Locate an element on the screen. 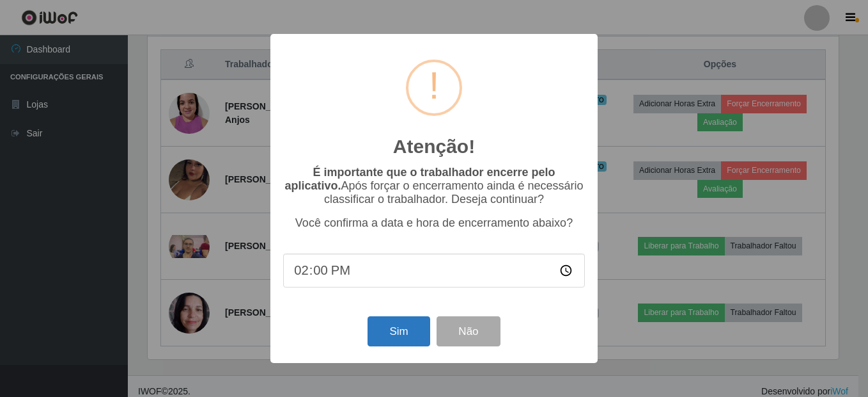 This screenshot has height=397, width=868. p: Você confirma a data e hora de encerramento abaixo? is located at coordinates (434, 223).